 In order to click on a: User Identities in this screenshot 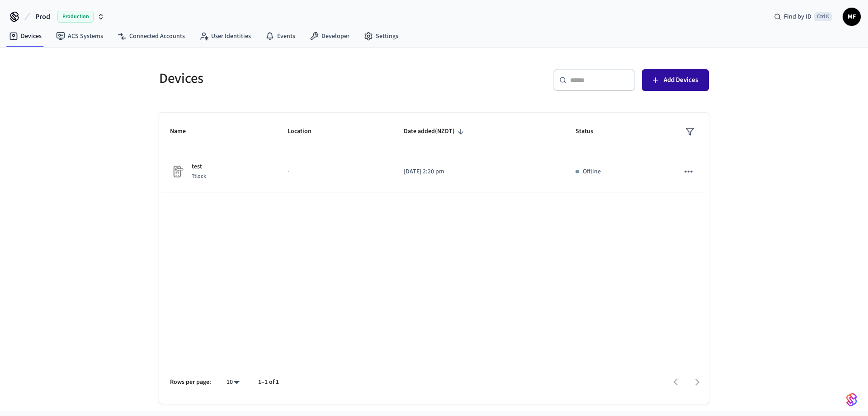, I will do `click(225, 36)`.